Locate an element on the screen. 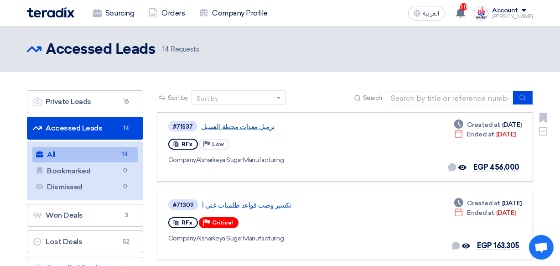 This screenshot has width=560, height=266. a: ترميل معدات محطة الغسيل is located at coordinates (315, 127).